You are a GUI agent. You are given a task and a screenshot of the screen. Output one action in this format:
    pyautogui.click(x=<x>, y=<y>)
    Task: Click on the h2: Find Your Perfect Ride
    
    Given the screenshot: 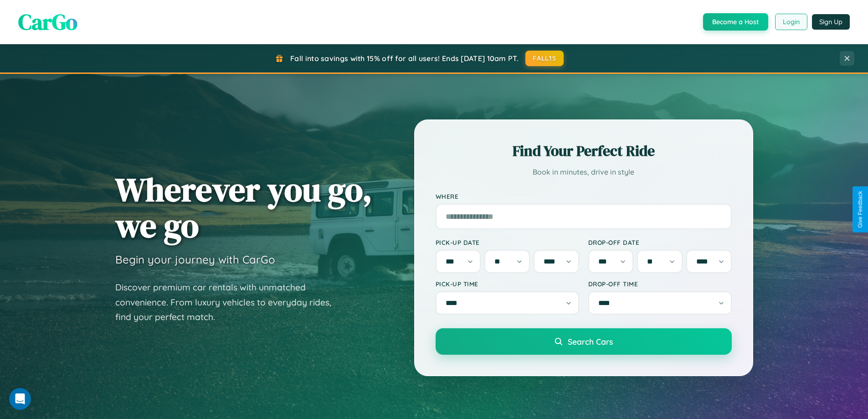 What is the action you would take?
    pyautogui.click(x=584, y=151)
    